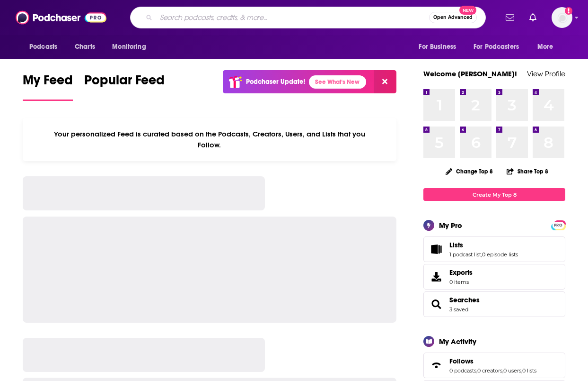  What do you see at coordinates (494, 195) in the screenshot?
I see `a: Create My Top 8` at bounding box center [494, 195].